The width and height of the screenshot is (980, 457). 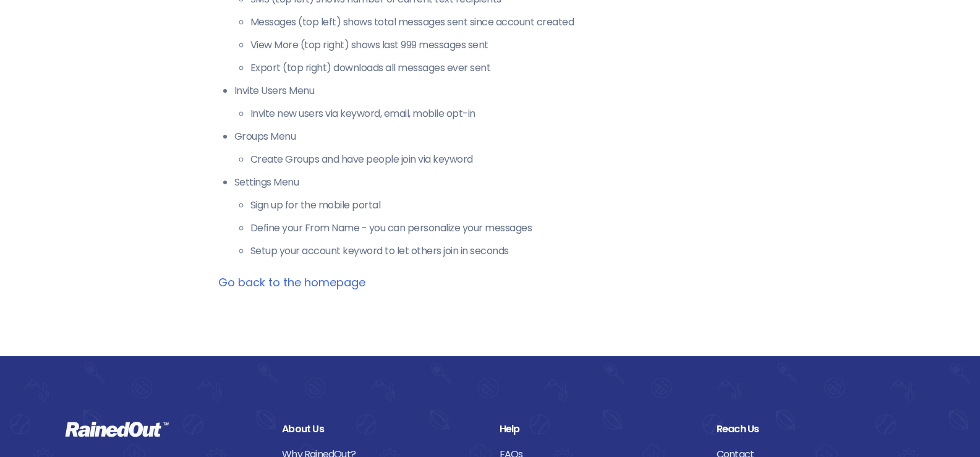 What do you see at coordinates (599, 429) in the screenshot?
I see `div: Help` at bounding box center [599, 429].